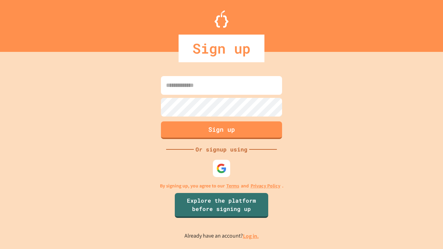 Image resolution: width=443 pixels, height=249 pixels. I want to click on img: google-icon.svg, so click(222, 169).